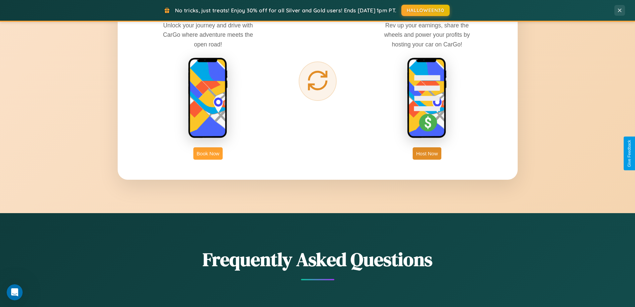  I want to click on p: Rev up your earnings, share the wheels and power your profits by hosting your car on CarGo!, so click(427, 35).